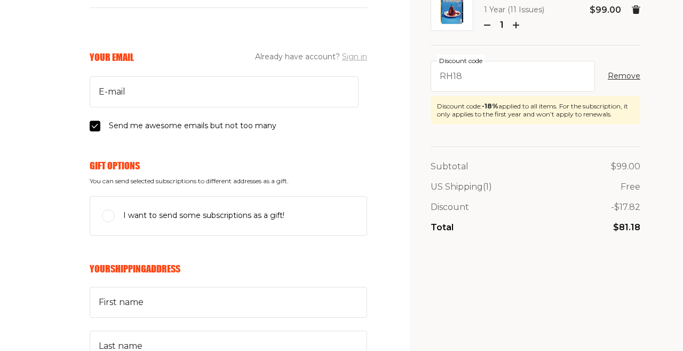 This screenshot has height=351, width=683. Describe the element at coordinates (442, 227) in the screenshot. I see `p: Total` at that location.